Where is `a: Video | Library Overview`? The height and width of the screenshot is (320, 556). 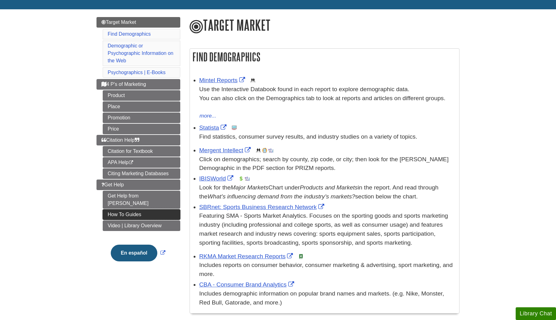 a: Video | Library Overview is located at coordinates (141, 226).